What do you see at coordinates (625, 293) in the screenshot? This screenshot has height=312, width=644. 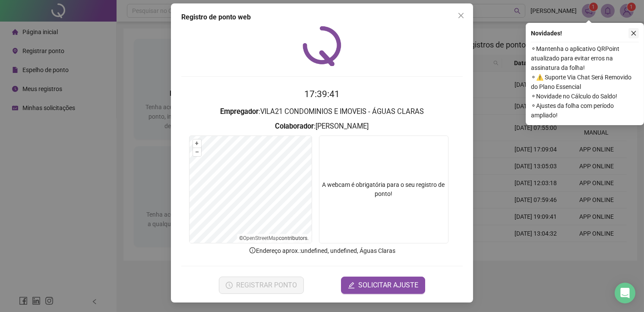 I see `div: Open Intercom Messenger` at bounding box center [625, 293].